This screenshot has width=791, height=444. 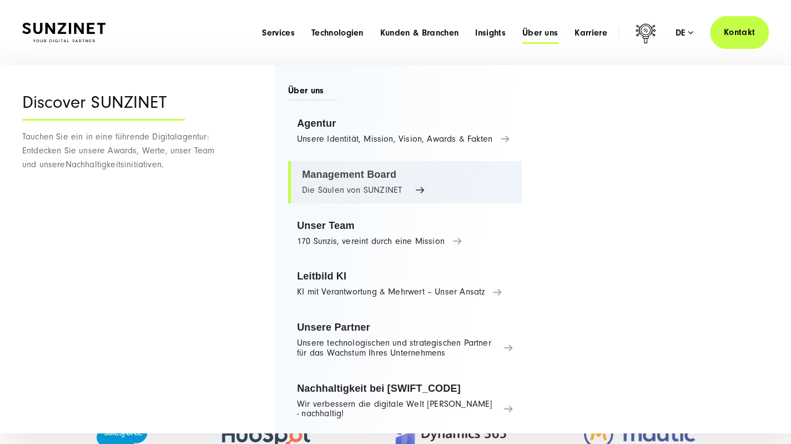 What do you see at coordinates (338, 33) in the screenshot?
I see `a: Technologien` at bounding box center [338, 33].